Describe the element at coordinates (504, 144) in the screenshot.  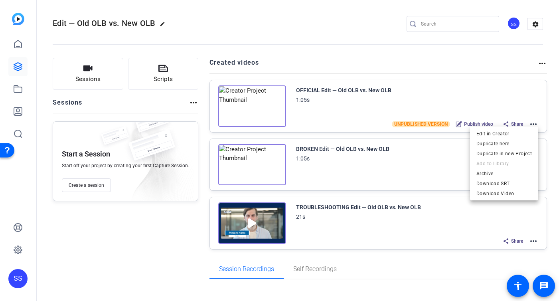
I see `span: Duplicate here` at that location.